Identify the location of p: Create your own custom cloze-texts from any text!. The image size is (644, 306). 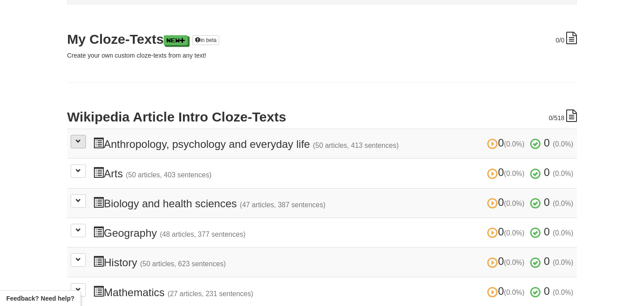
(322, 56).